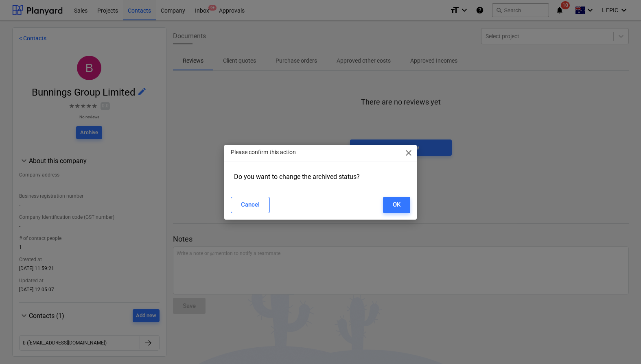 Image resolution: width=641 pixels, height=364 pixels. What do you see at coordinates (263, 152) in the screenshot?
I see `p: Please confirm this action` at bounding box center [263, 152].